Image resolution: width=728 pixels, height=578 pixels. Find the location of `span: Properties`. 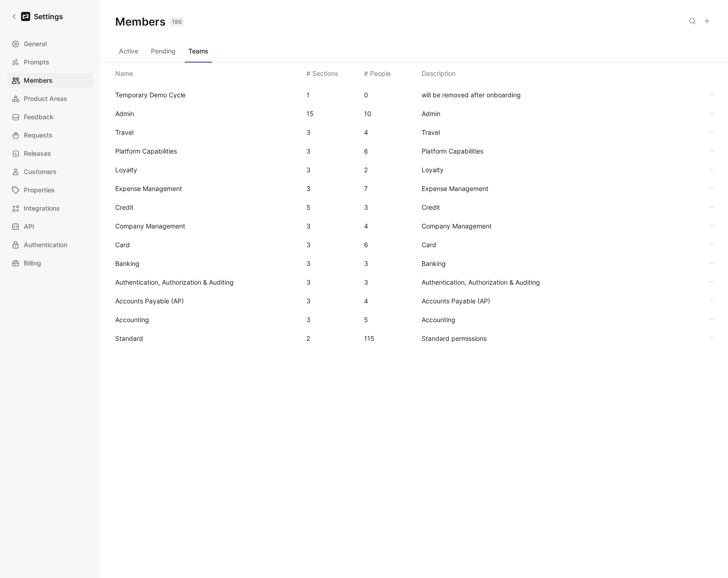

span: Properties is located at coordinates (40, 190).